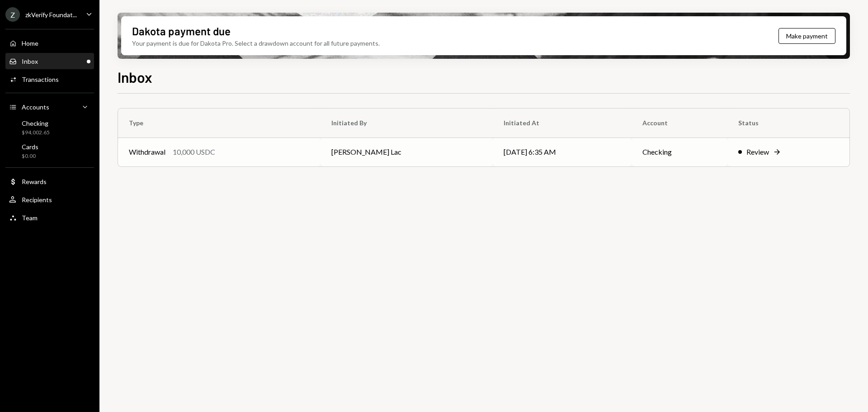 Image resolution: width=868 pixels, height=412 pixels. Describe the element at coordinates (30, 217) in the screenshot. I see `div: Team` at that location.